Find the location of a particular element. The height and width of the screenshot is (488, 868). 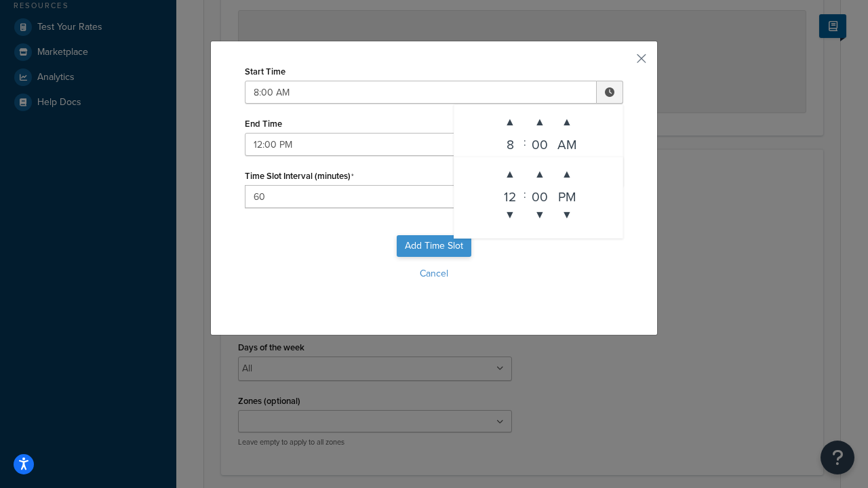

button: Cancel is located at coordinates (434, 274).